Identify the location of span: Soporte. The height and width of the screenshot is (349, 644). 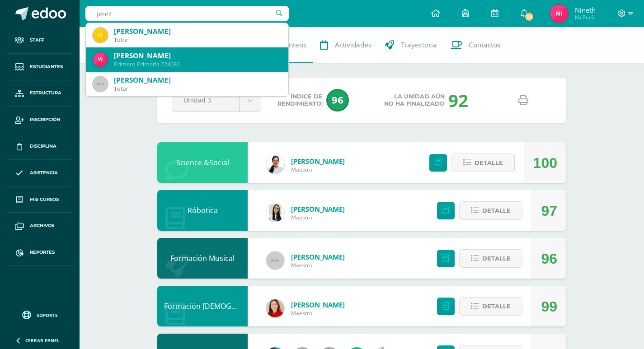
(47, 315).